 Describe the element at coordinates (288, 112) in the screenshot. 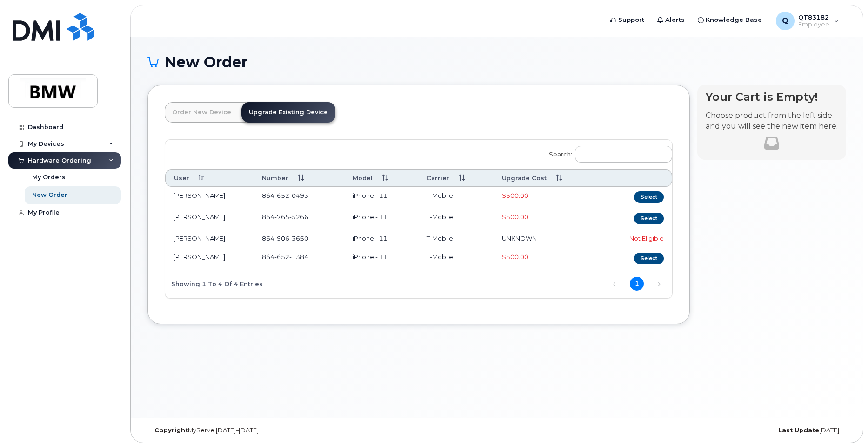

I see `a: Upgrade Existing Device` at that location.